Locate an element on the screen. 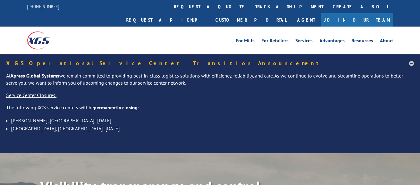  a: Resources is located at coordinates (362, 42).